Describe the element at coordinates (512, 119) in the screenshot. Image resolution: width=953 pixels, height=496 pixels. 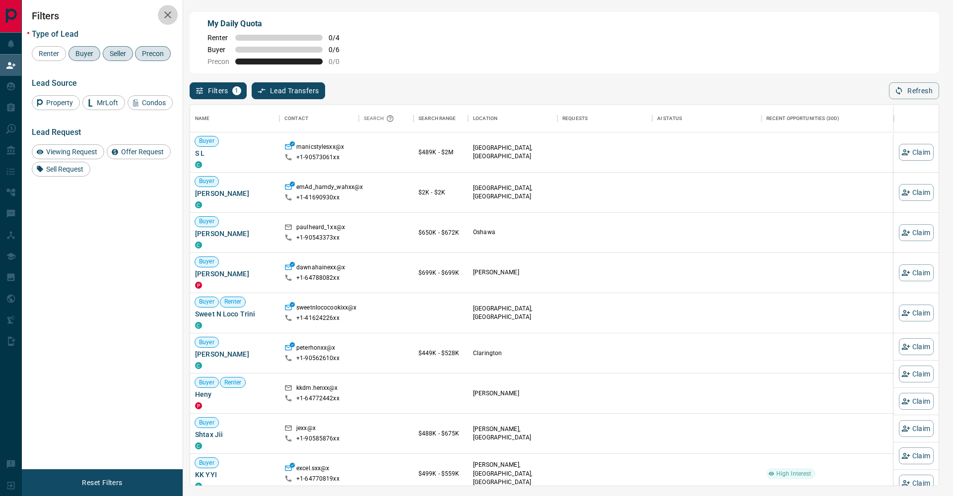
I see `div: Location` at that location.